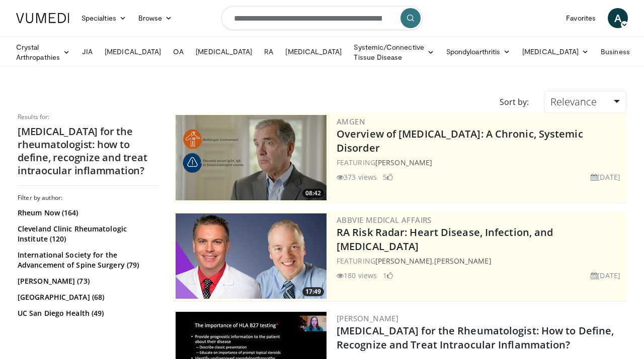 The image size is (644, 359). I want to click on a: 17:49, so click(251, 256).